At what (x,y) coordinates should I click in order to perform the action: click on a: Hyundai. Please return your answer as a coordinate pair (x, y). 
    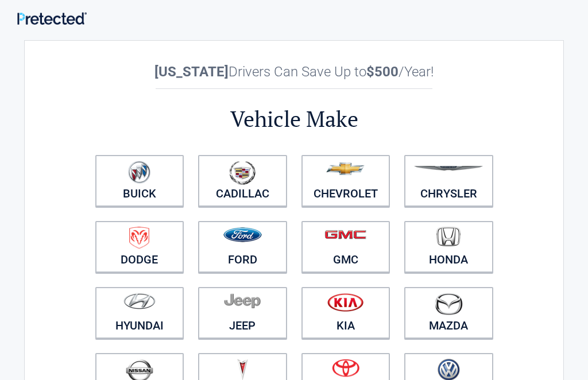
    Looking at the image, I should click on (139, 312).